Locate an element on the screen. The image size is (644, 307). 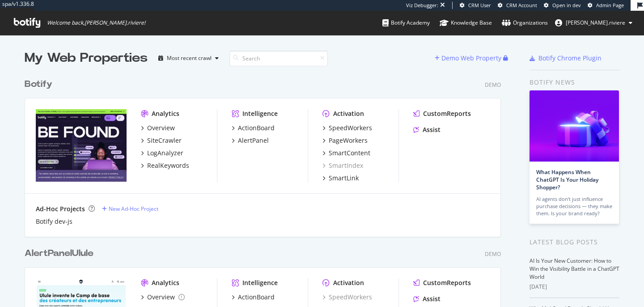
div: Most recent crawl is located at coordinates (189, 58).